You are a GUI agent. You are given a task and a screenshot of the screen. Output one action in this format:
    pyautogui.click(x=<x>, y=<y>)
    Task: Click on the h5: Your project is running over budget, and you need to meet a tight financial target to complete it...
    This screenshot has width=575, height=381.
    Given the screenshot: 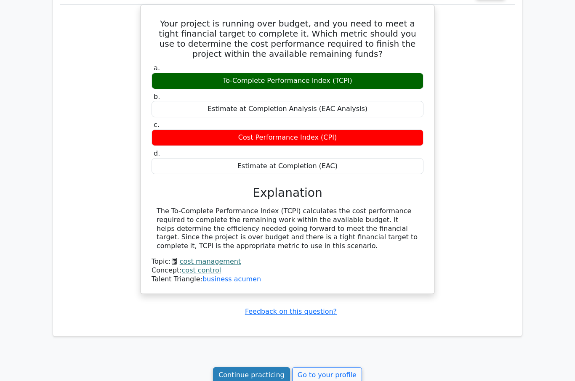 What is the action you would take?
    pyautogui.click(x=288, y=39)
    